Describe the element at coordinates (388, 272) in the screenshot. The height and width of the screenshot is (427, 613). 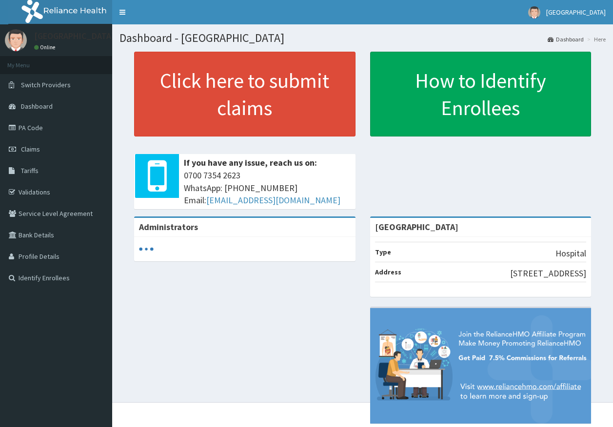
I see `b: Address` at that location.